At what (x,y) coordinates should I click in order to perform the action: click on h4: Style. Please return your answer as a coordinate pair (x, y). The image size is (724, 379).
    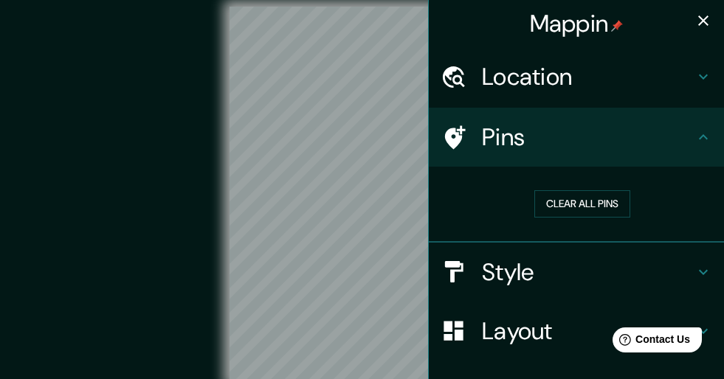
    Looking at the image, I should click on (588, 272).